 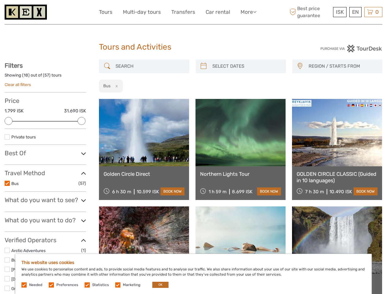 What do you see at coordinates (144, 174) in the screenshot?
I see `a: Golden Circle Direct` at bounding box center [144, 174].